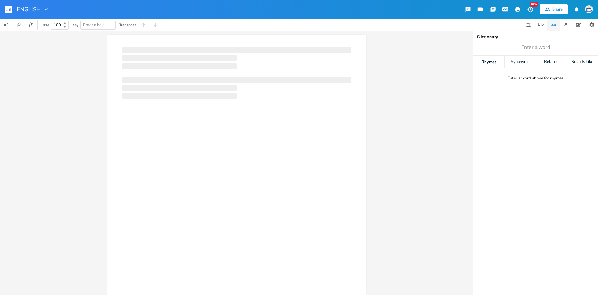  What do you see at coordinates (530, 9) in the screenshot?
I see `button: New` at bounding box center [530, 9].